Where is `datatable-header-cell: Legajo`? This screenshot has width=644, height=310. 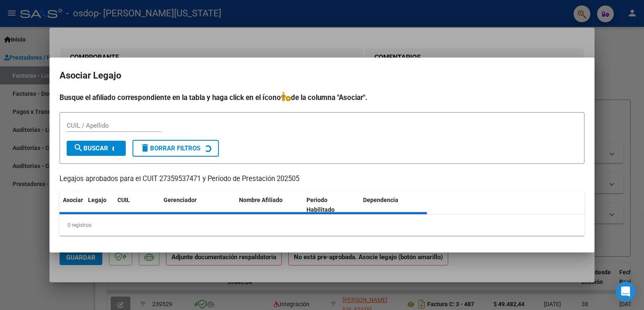 datatable-header-cell: Legajo is located at coordinates (99, 205).